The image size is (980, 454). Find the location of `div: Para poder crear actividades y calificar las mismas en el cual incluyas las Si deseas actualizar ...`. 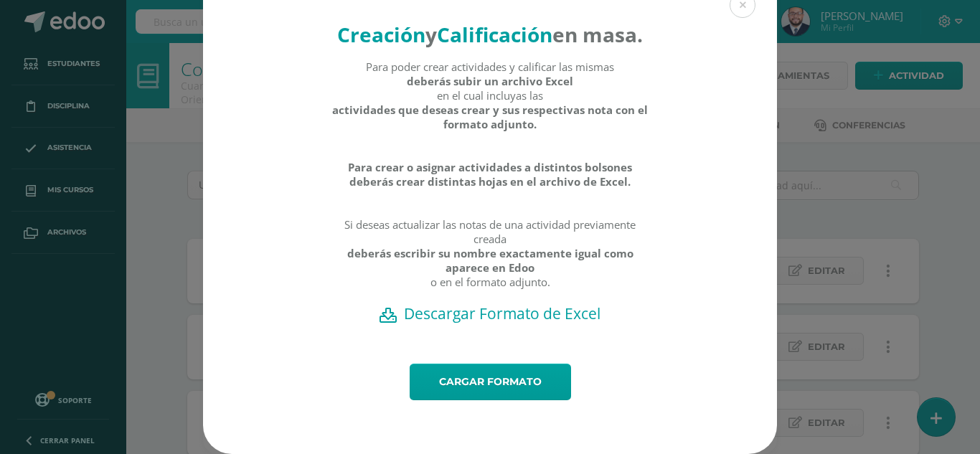

div: Para poder crear actividades y calificar las mismas en el cual incluyas las Si deseas actualizar ... is located at coordinates (490, 181).